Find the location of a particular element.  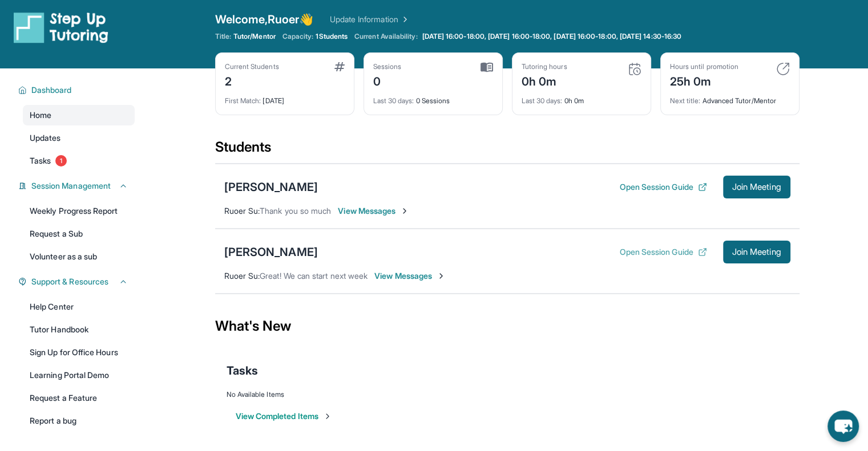

img: logo is located at coordinates (61, 28).